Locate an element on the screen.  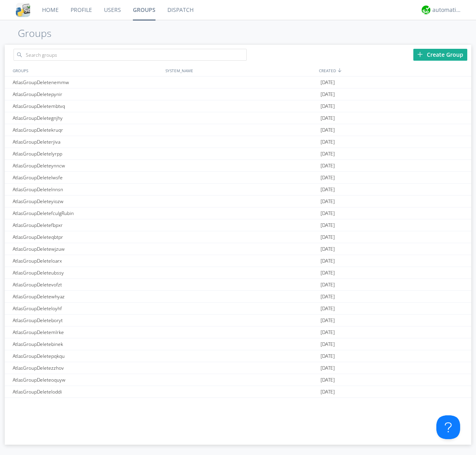
div: CREATED is located at coordinates (394, 70).